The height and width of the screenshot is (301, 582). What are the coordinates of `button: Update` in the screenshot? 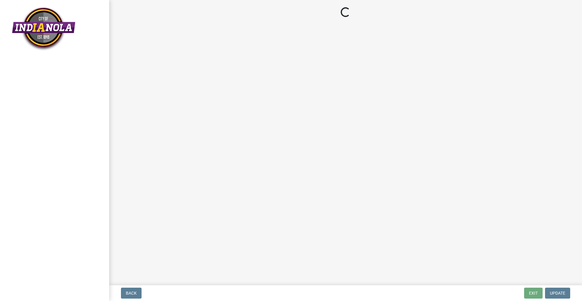 It's located at (557, 293).